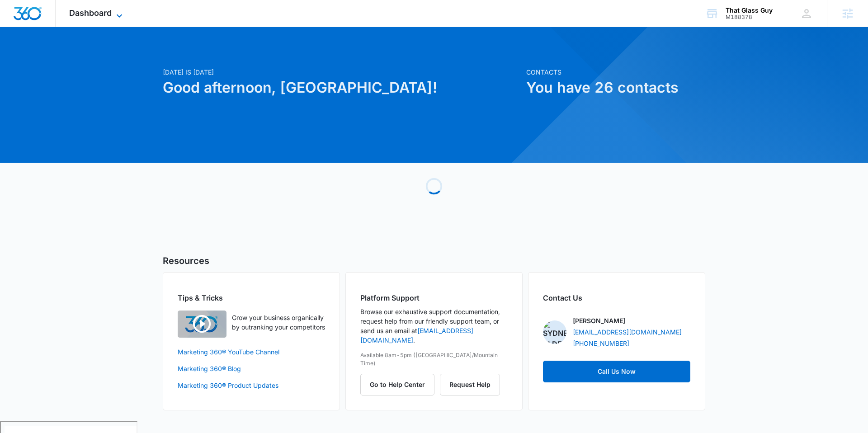 Image resolution: width=868 pixels, height=433 pixels. What do you see at coordinates (252, 298) in the screenshot?
I see `h2: Tips & Tricks` at bounding box center [252, 298].